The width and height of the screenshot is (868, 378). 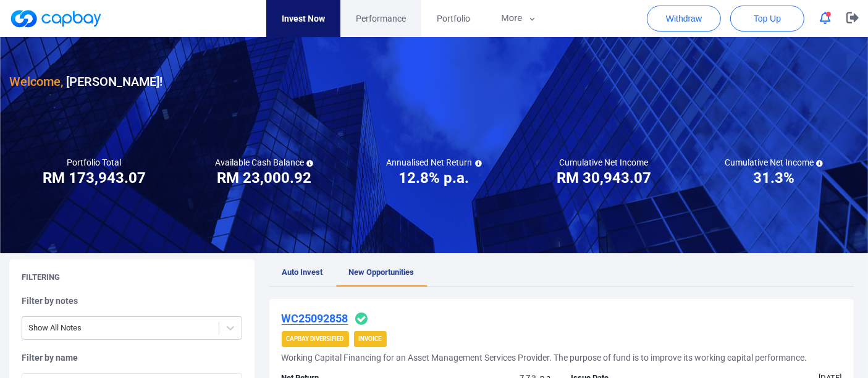 What do you see at coordinates (434, 178) in the screenshot?
I see `h3: 12.8% p.a.` at bounding box center [434, 178].